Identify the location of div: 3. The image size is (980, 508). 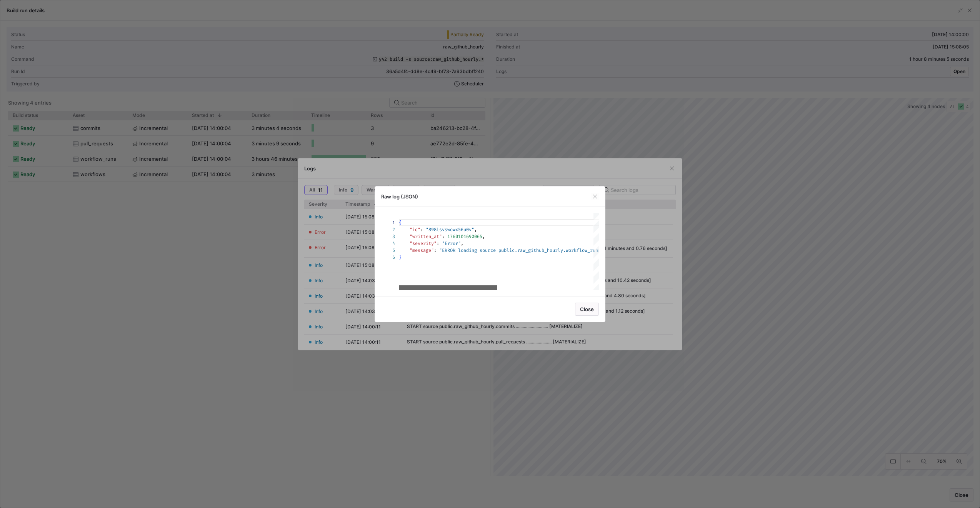
(388, 236).